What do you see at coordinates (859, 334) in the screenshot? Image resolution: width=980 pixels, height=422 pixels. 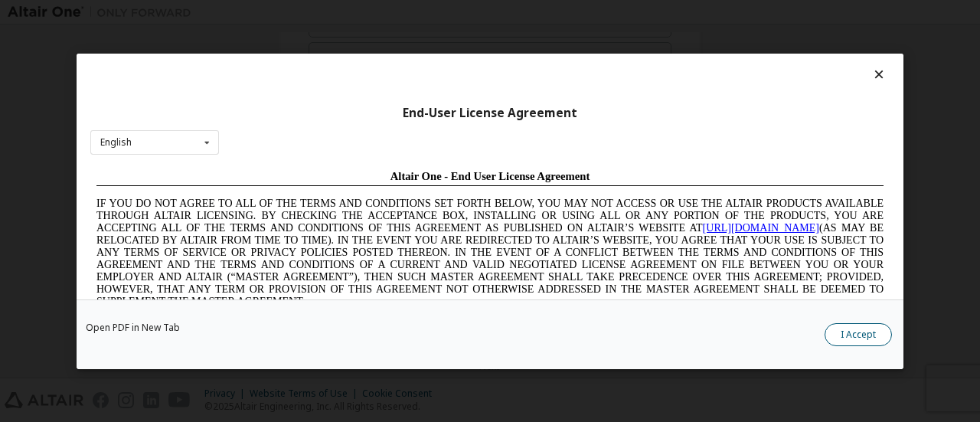 I see `button: I Accept` at bounding box center [859, 334].